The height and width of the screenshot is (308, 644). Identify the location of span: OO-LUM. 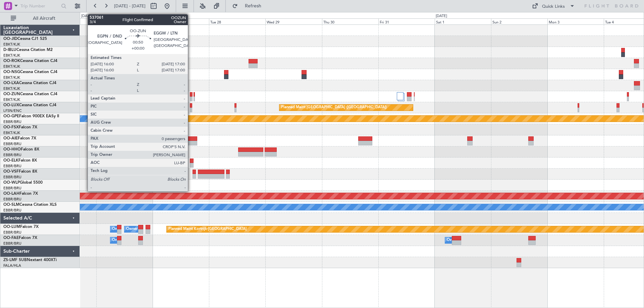
(12, 227).